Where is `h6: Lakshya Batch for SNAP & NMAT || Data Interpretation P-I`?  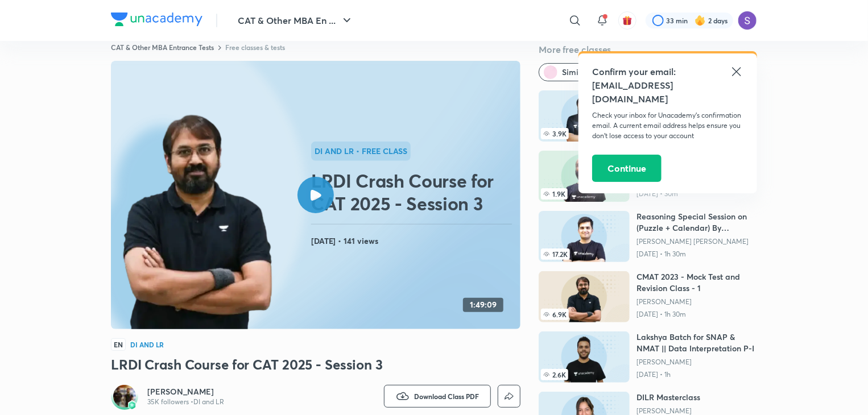 h6: Lakshya Batch for SNAP & NMAT || Data Interpretation P-I is located at coordinates (697, 343).